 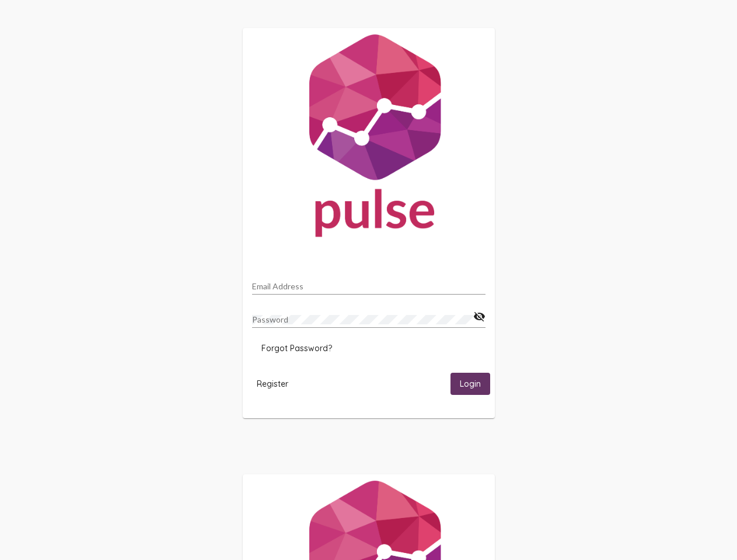 I want to click on span: Register, so click(x=273, y=384).